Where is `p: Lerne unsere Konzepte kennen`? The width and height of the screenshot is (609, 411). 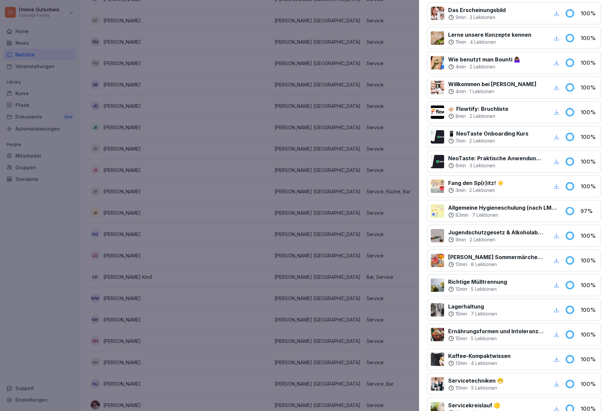 p: Lerne unsere Konzepte kennen is located at coordinates (489, 35).